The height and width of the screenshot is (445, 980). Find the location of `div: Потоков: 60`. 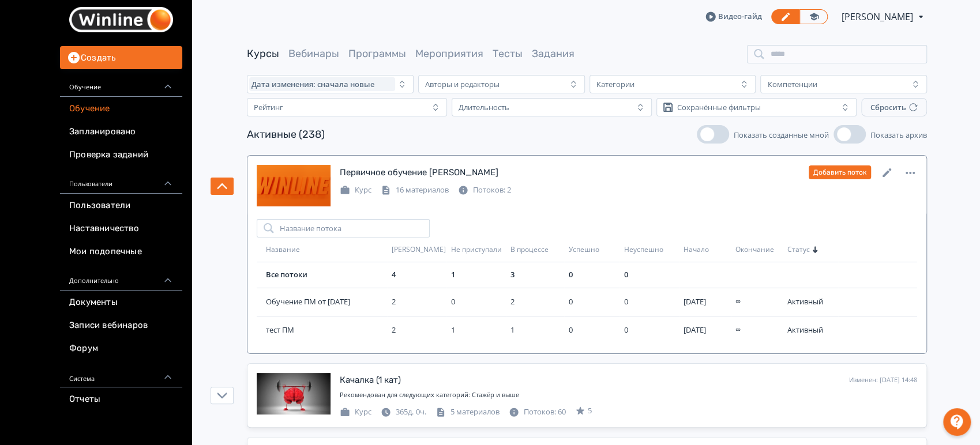

div: Потоков: 60 is located at coordinates (537, 412).